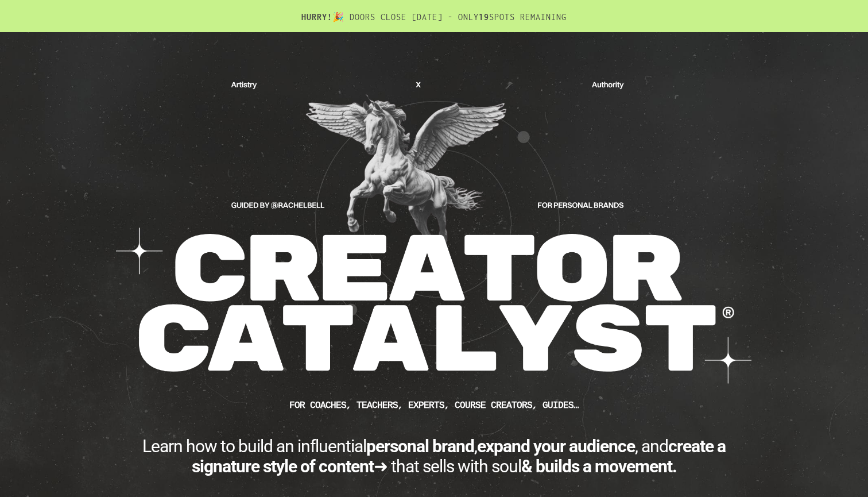 Image resolution: width=868 pixels, height=497 pixels. Describe the element at coordinates (556, 446) in the screenshot. I see `b: expand your audience` at that location.